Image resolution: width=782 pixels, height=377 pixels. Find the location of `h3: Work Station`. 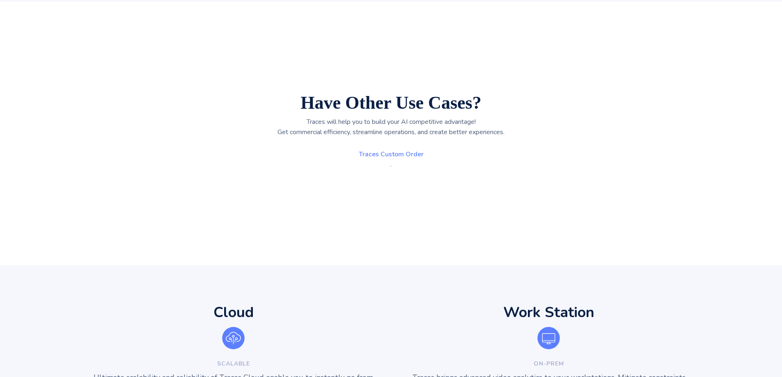

h3: Work Station is located at coordinates (549, 313).